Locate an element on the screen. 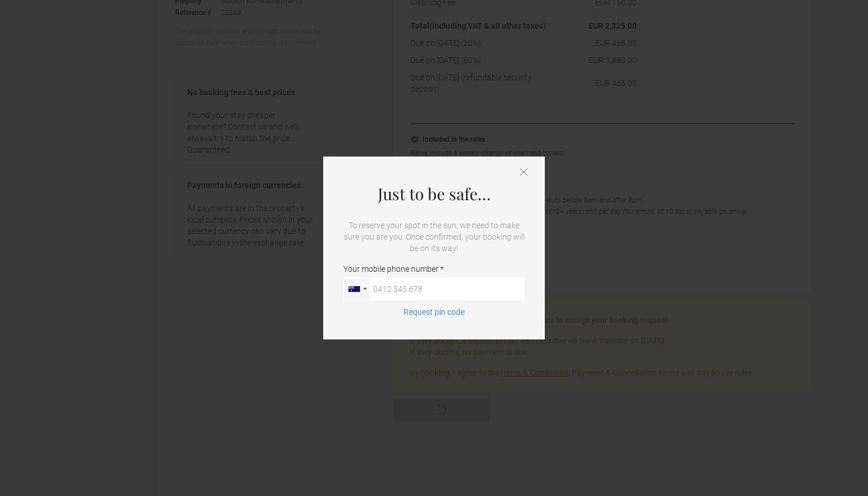 Image resolution: width=868 pixels, height=496 pixels. div: Australia: +61 is located at coordinates (358, 289).